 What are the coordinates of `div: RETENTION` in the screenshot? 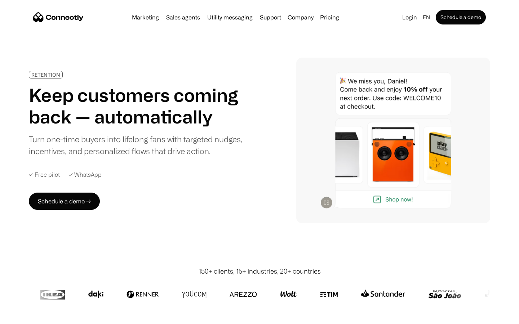 It's located at (46, 75).